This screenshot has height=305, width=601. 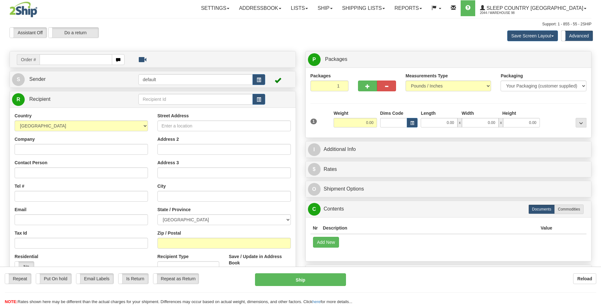 What do you see at coordinates (215, 8) in the screenshot?
I see `a: Settings` at bounding box center [215, 8].